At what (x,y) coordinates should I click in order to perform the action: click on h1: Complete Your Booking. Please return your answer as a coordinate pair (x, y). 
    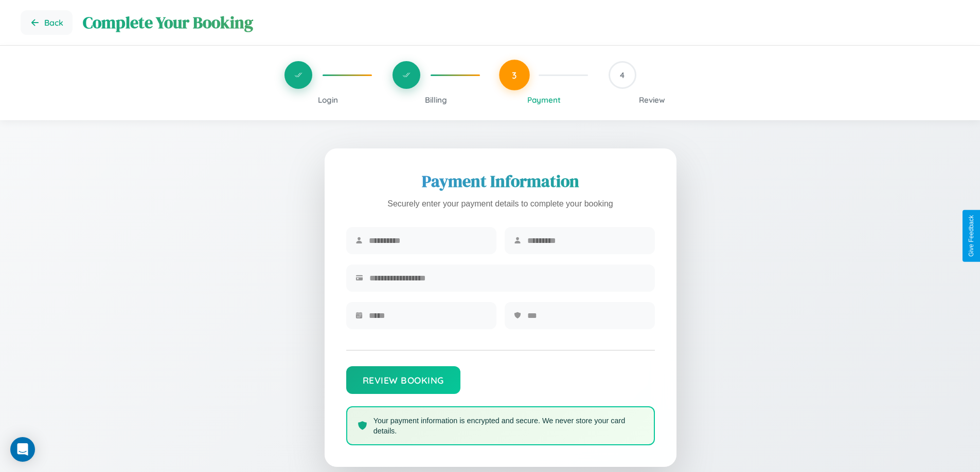
    Looking at the image, I should click on (521, 22).